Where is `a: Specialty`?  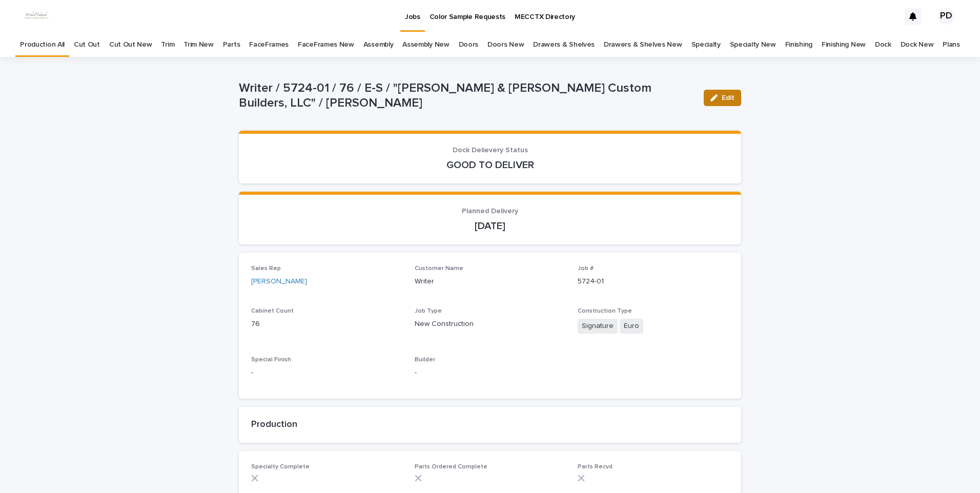
a: Specialty is located at coordinates (706, 45).